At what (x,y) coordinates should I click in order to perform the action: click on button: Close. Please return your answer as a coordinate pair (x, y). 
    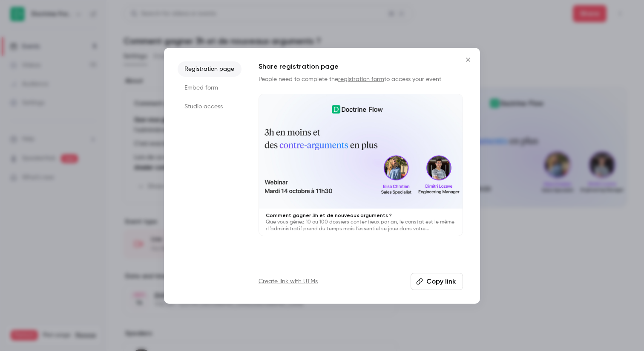
    Looking at the image, I should click on (468, 60).